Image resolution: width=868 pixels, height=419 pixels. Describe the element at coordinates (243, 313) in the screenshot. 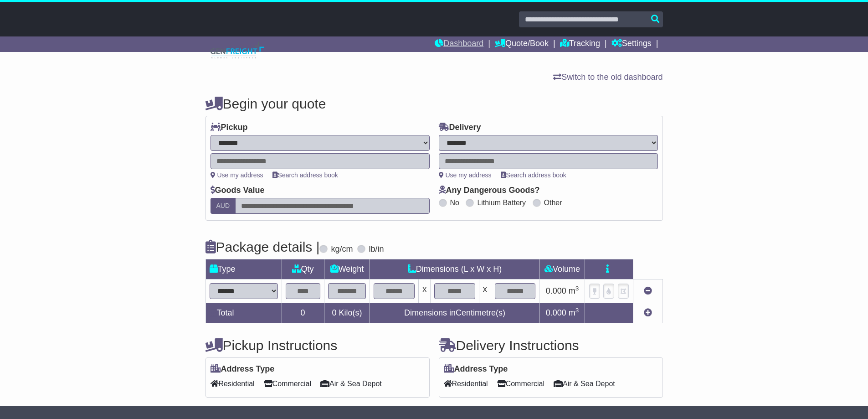

I see `td: Total` at that location.